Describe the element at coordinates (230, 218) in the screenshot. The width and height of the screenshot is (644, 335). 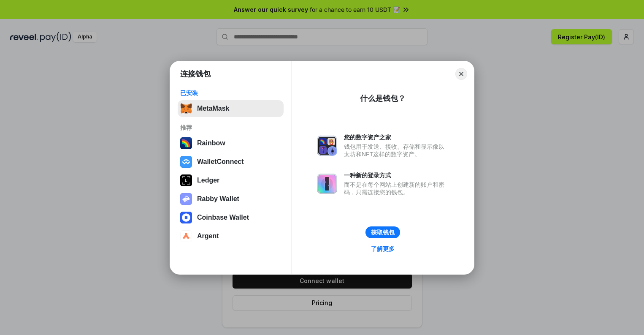
I see `button: Coinbase Wallet` at that location.